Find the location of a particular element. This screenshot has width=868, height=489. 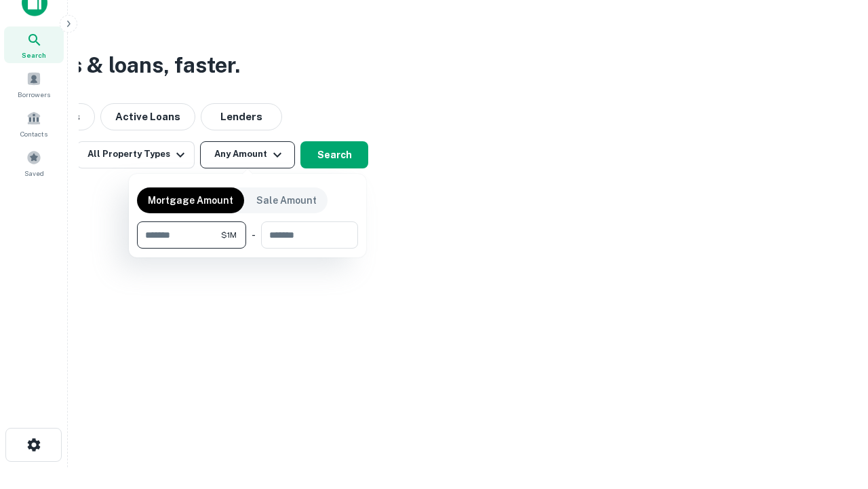

p: Sale Amount is located at coordinates (286, 201).